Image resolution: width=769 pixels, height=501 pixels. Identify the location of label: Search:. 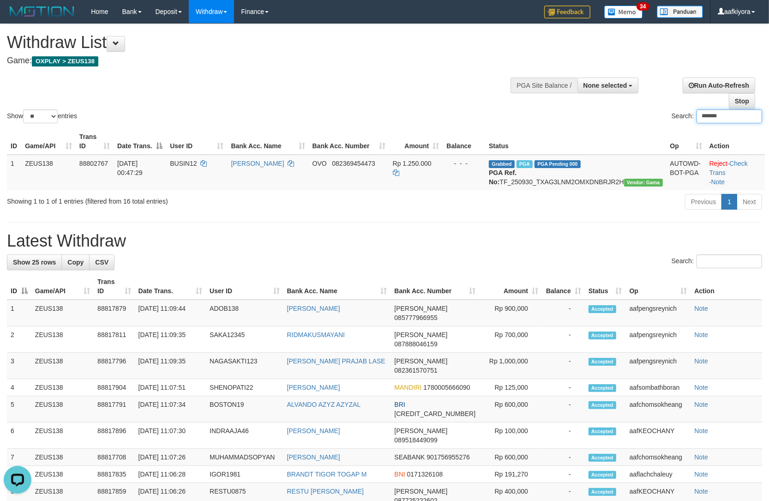
(716, 261).